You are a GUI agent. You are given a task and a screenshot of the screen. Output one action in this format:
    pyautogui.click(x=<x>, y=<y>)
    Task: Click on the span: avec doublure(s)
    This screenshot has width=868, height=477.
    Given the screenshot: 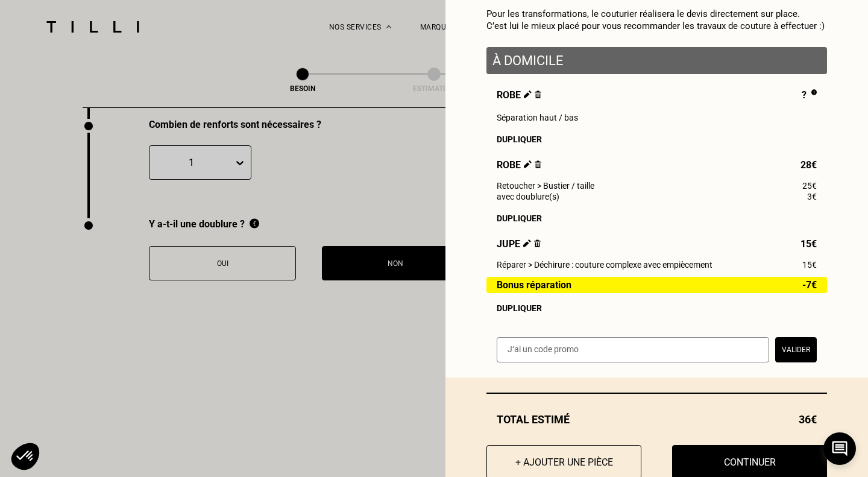 What is the action you would take?
    pyautogui.click(x=528, y=197)
    